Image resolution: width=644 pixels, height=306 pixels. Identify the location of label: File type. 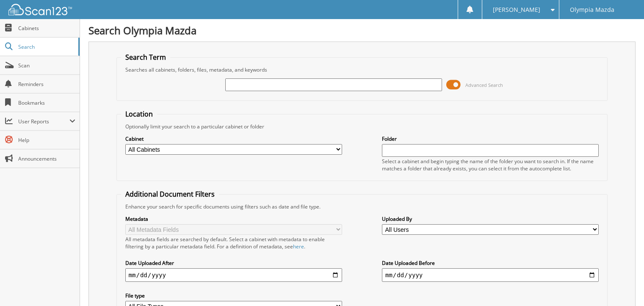
(234, 295).